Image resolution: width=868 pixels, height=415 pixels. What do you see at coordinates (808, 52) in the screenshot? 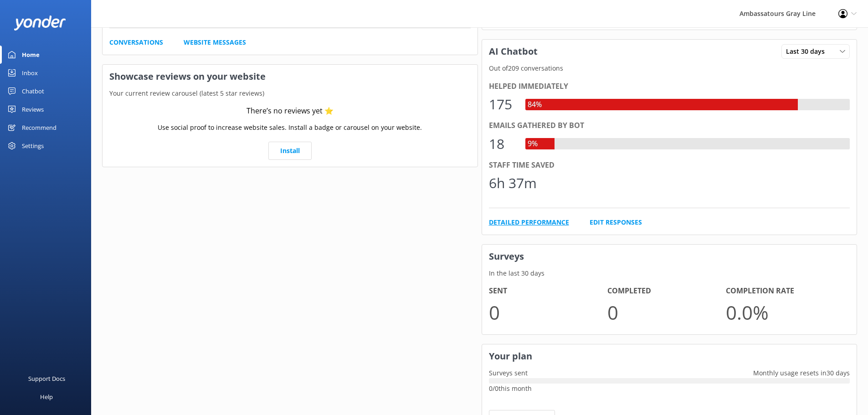
I see `span: Last 30 days` at bounding box center [808, 52].